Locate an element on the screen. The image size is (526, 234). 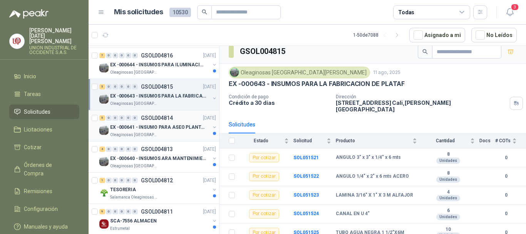
div: 7 is located at coordinates (102, 55).